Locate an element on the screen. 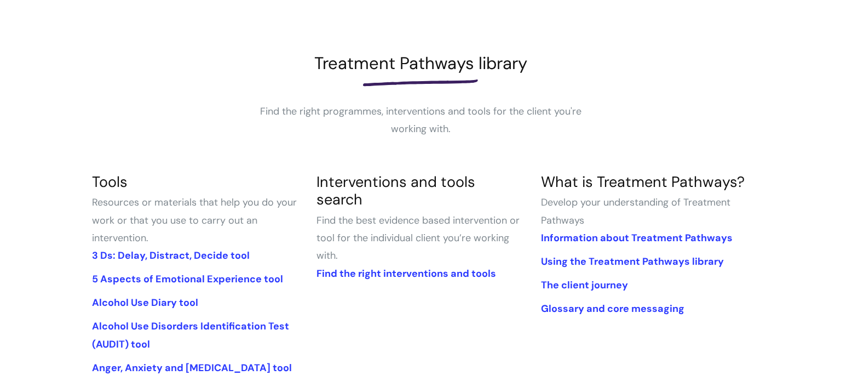 The width and height of the screenshot is (841, 381). h1: Treatment Pathways library is located at coordinates (420, 63).